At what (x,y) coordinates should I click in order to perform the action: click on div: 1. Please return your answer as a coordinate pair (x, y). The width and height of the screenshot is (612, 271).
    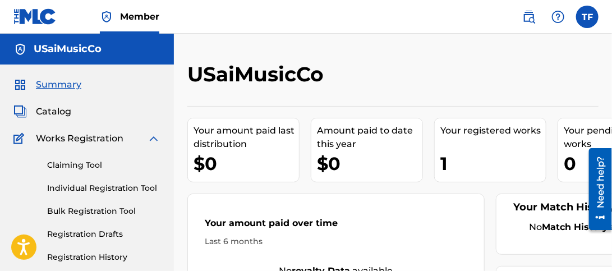
    Looking at the image, I should click on (493, 163).